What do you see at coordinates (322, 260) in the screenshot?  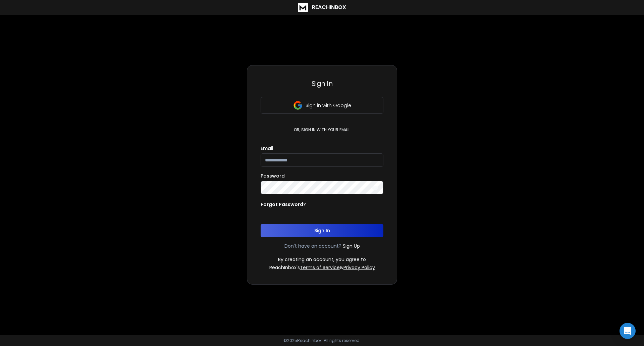 I see `p: By creating an account, you agree to` at bounding box center [322, 260].